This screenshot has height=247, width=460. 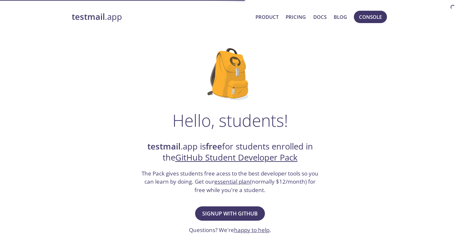 I want to click on h3: The Pack gives students free acess to the best developer tools so you can learn by doing. Get our..., so click(x=230, y=181).